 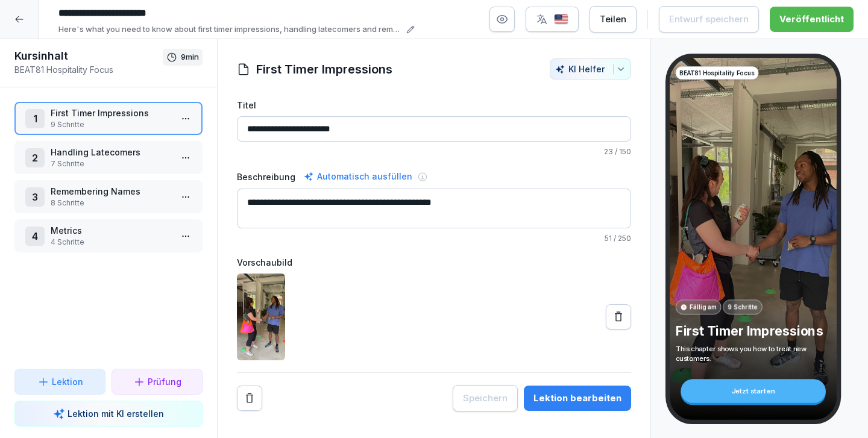 What do you see at coordinates (562, 19) in the screenshot?
I see `img: us.svg` at bounding box center [562, 19].